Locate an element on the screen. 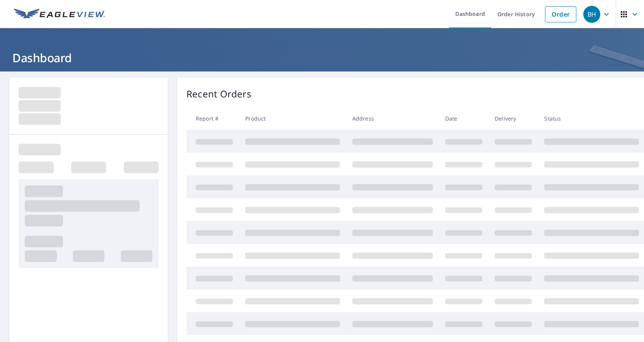 The width and height of the screenshot is (644, 342). th: Report # is located at coordinates (213, 118).